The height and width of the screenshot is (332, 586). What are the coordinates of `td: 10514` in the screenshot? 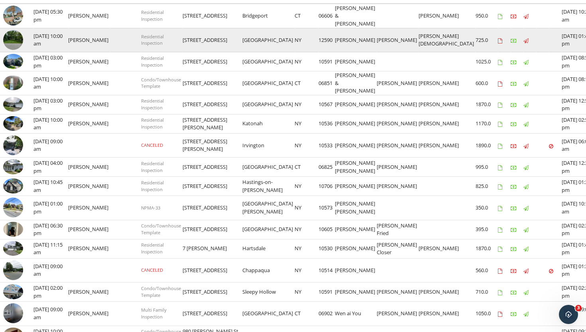 It's located at (327, 270).